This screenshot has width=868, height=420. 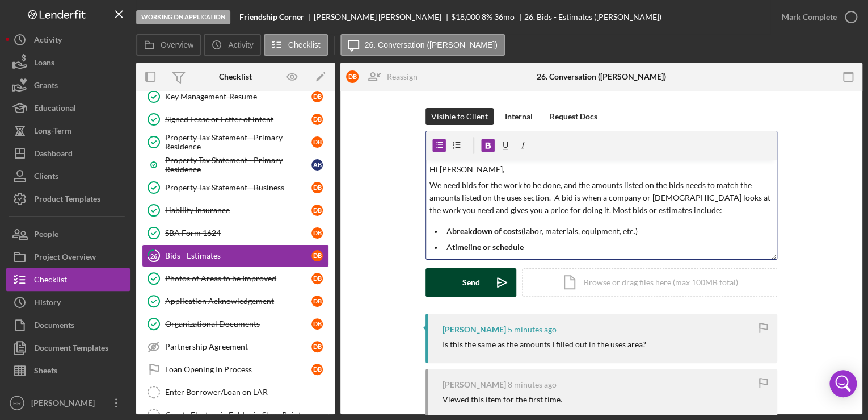 What do you see at coordinates (602, 198) in the screenshot?
I see `p: We need bids for the work to be done, and the amounts listed on the bids needs to match the amoun...` at bounding box center [602, 198].